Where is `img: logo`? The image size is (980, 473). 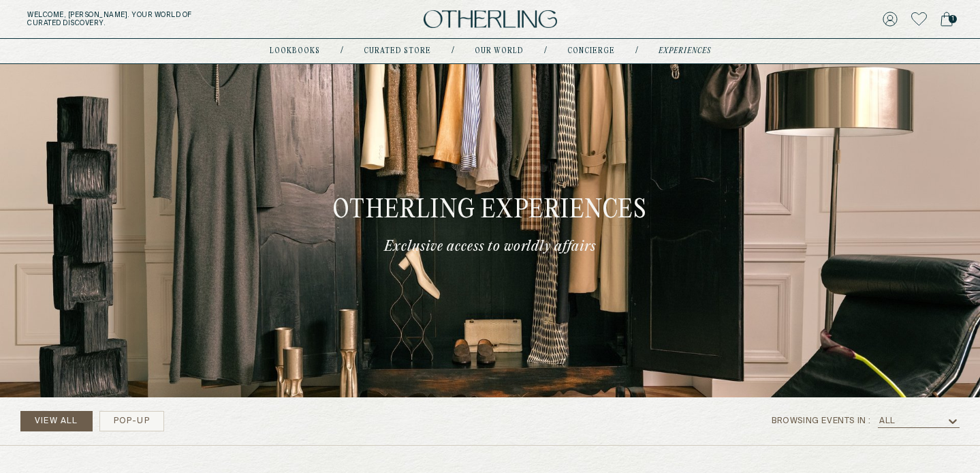
img: logo is located at coordinates (491, 19).